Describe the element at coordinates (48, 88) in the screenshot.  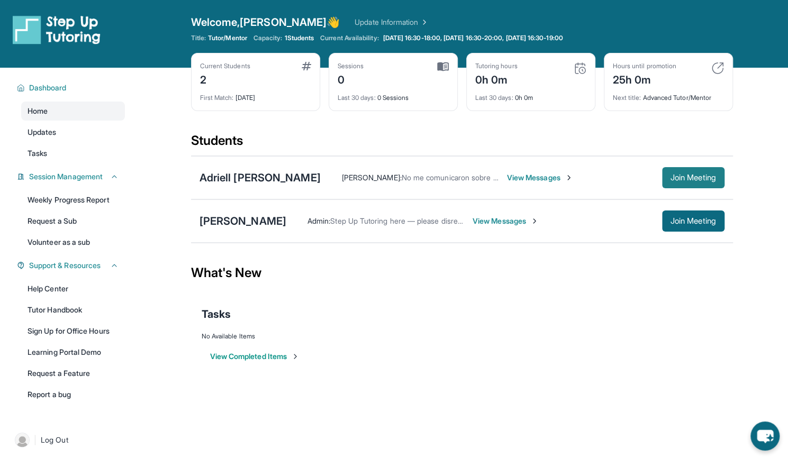
I see `span: Dashboard` at that location.